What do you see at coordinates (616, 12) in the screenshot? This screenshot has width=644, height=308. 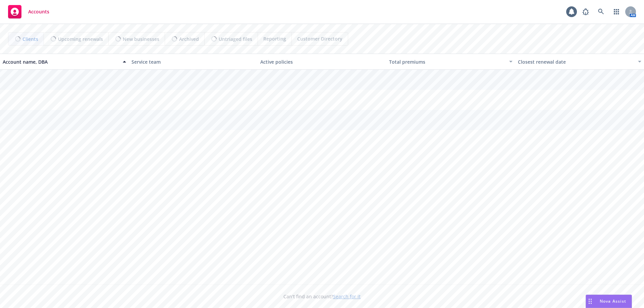 I see `a: Switch app` at bounding box center [616, 12].